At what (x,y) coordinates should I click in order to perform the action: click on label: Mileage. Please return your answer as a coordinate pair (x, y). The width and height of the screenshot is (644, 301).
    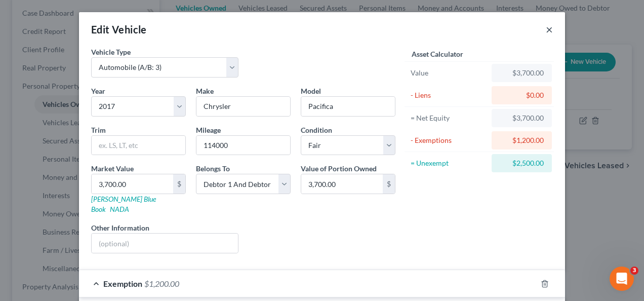
    Looking at the image, I should click on (208, 130).